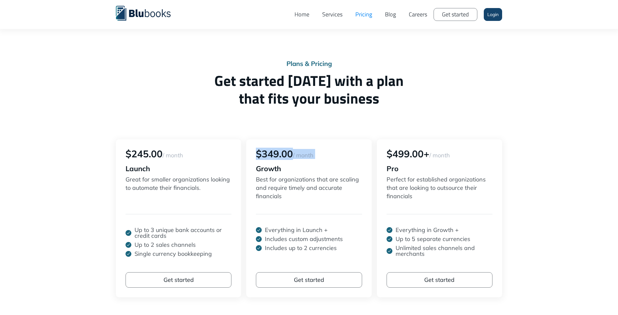 The image size is (618, 315). I want to click on div: Plans & Pricing, so click(309, 64).